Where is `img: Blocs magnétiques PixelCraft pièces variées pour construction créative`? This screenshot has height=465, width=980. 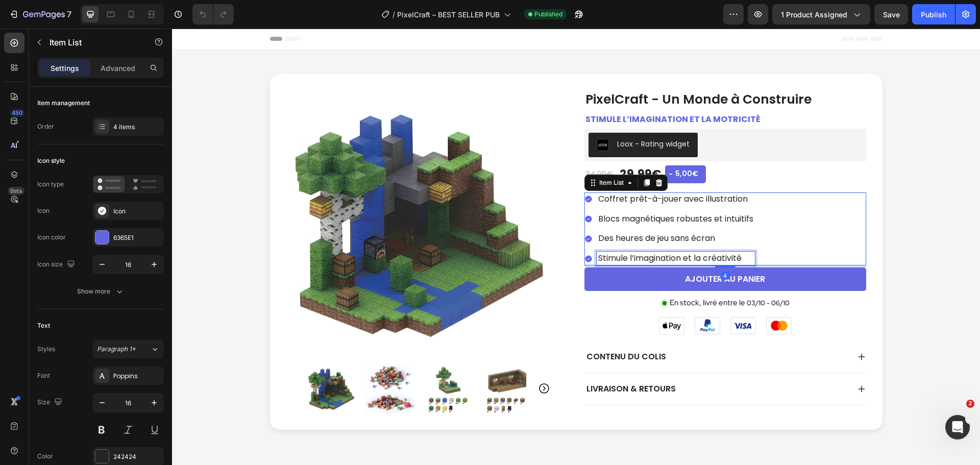
img: Blocs magnétiques PixelCraft pièces variées pour construction créative is located at coordinates (218, 360).